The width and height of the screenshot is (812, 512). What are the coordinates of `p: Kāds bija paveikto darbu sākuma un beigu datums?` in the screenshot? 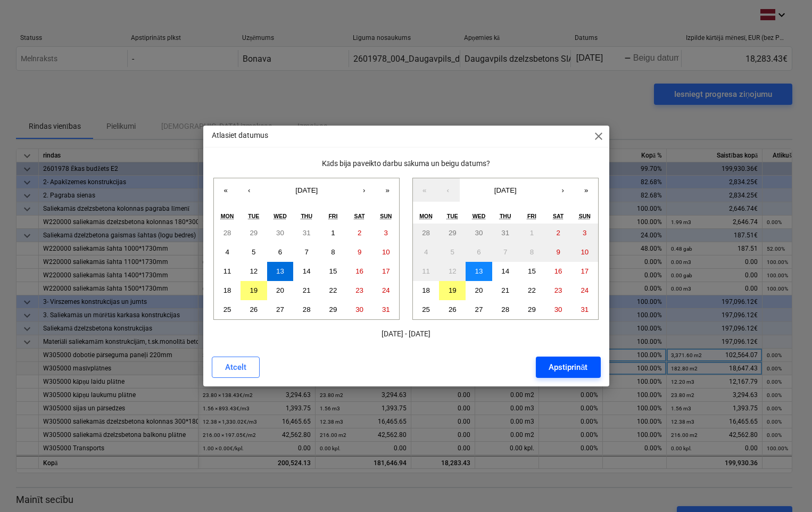 It's located at (406, 163).